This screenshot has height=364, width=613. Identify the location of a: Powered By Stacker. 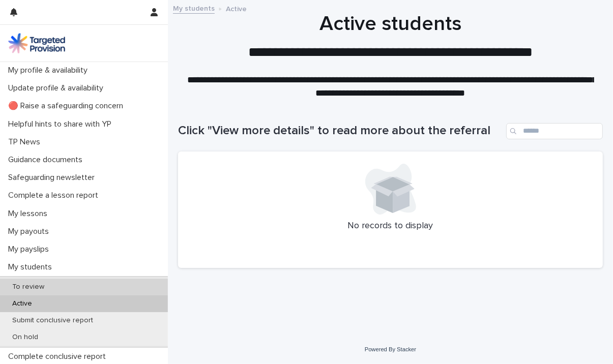
(390, 349).